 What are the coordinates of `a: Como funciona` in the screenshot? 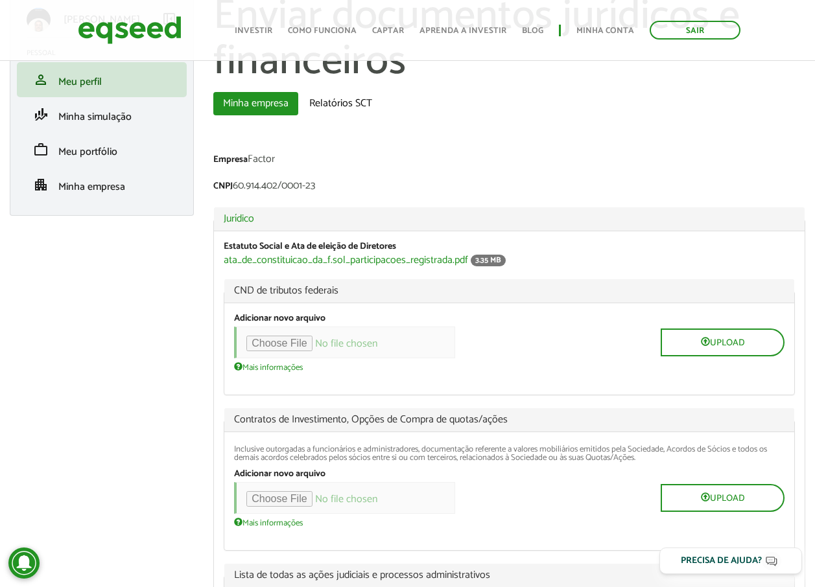 It's located at (322, 30).